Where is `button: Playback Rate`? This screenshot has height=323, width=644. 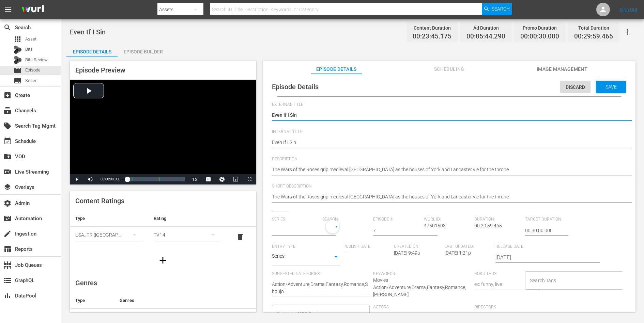
button: Playback Rate is located at coordinates (195, 180).